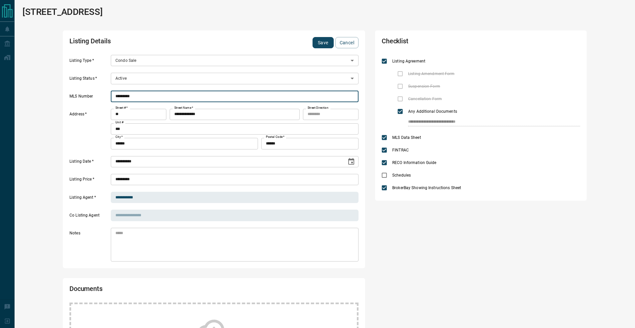  What do you see at coordinates (441, 43) in the screenshot?
I see `h2: Checklist` at bounding box center [441, 43].